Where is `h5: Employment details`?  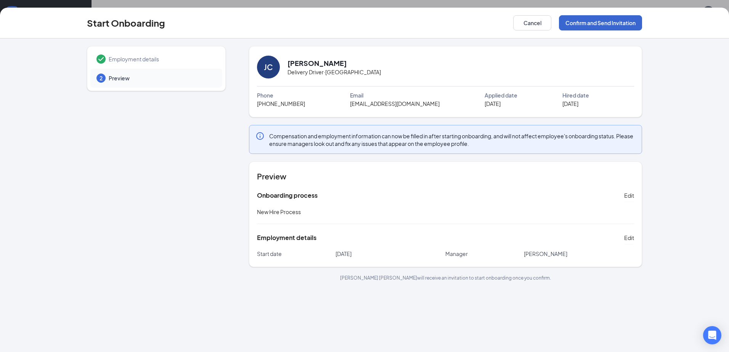
h5: Employment details is located at coordinates (287, 238).